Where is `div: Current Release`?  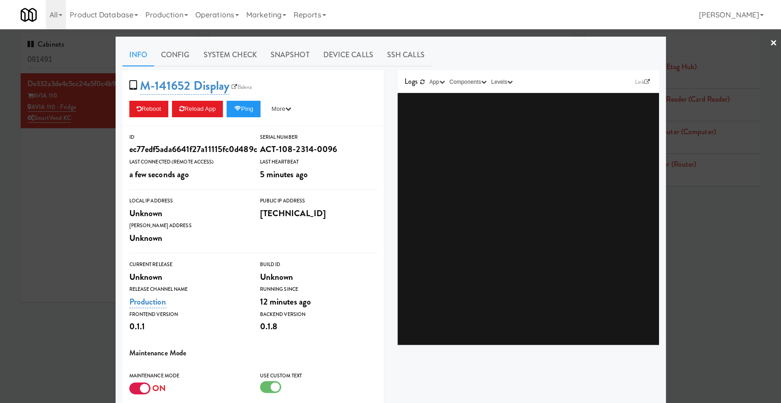 div: Current Release is located at coordinates (187, 265).